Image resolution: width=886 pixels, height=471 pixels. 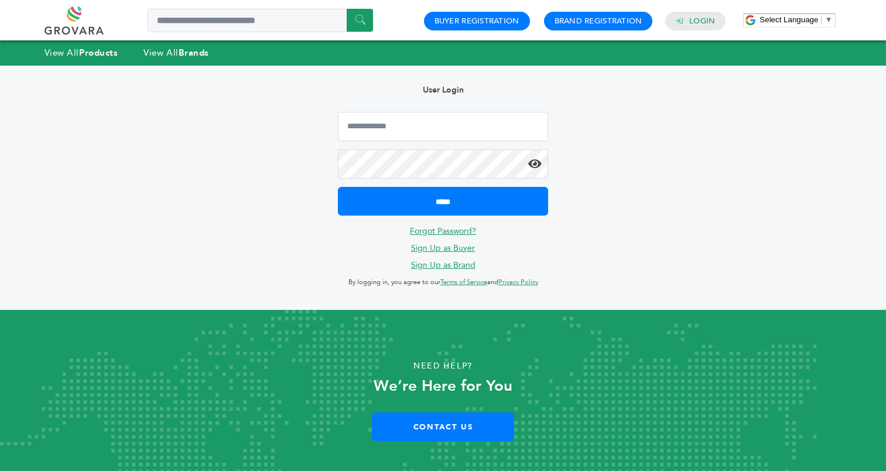 What do you see at coordinates (442, 164) in the screenshot?
I see `input: Password` at bounding box center [442, 164].